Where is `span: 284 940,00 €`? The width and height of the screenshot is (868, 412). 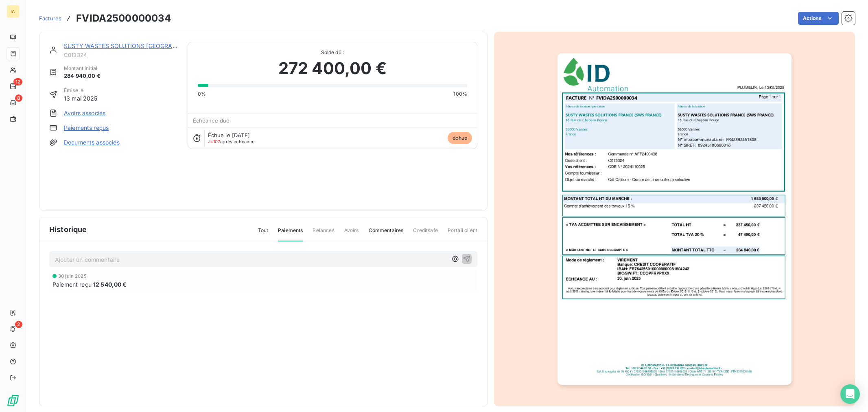
span: 284 940,00 € is located at coordinates (82, 76).